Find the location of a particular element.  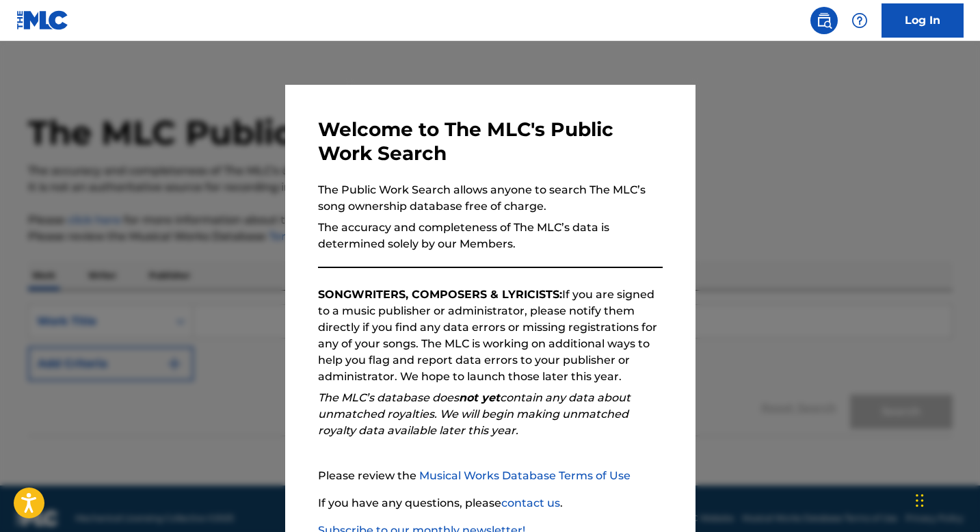

p: The Public Work Search allows anyone to search The MLC’s song ownership database free of charge. is located at coordinates (490, 198).